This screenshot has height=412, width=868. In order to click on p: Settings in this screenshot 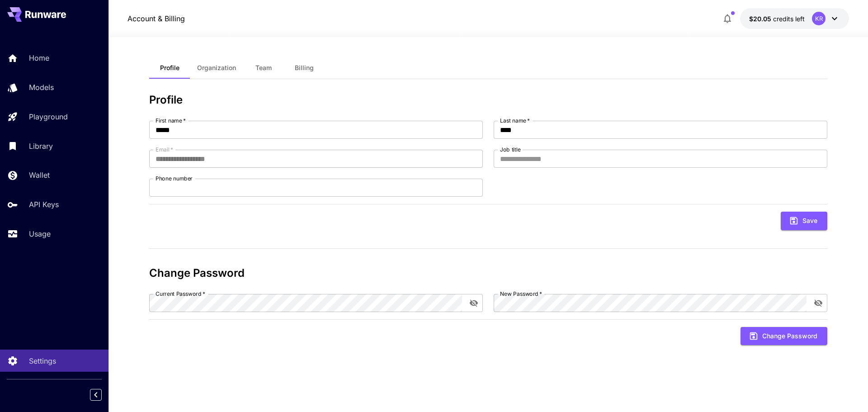, I will do `click(42, 362)`.